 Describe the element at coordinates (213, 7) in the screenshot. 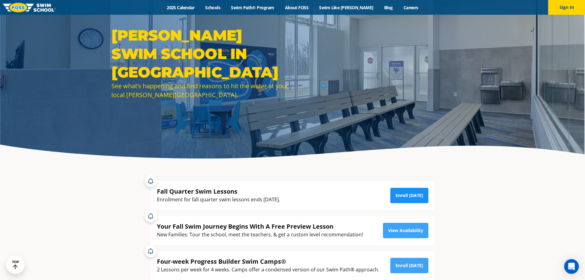

I see `a: Schools` at that location.